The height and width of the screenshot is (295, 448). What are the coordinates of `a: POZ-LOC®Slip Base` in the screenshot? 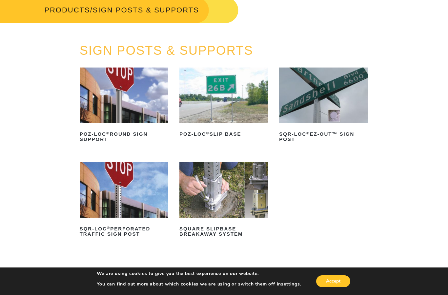 It's located at (224, 103).